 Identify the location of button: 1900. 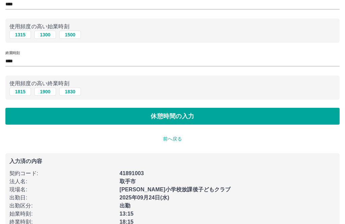
(45, 92).